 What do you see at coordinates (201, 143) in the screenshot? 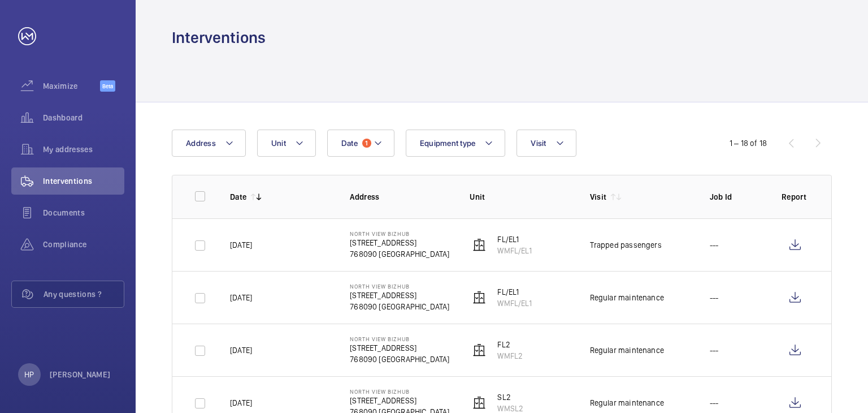
I see `span: Address` at bounding box center [201, 143].